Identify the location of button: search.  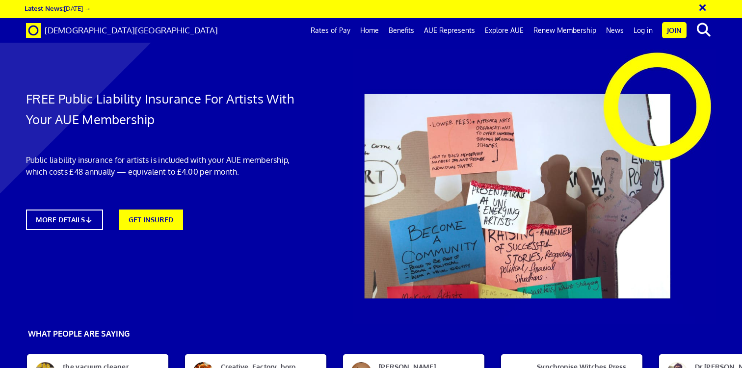
(703, 30).